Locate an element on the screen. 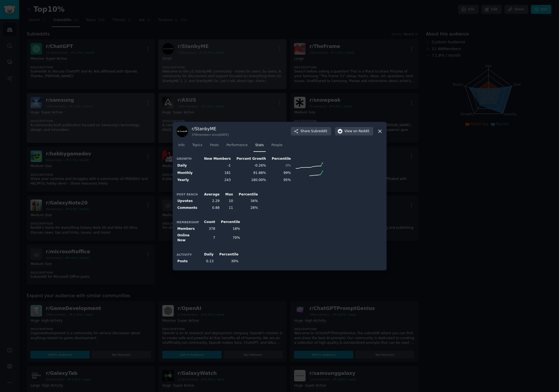  span: Topics is located at coordinates (197, 145).